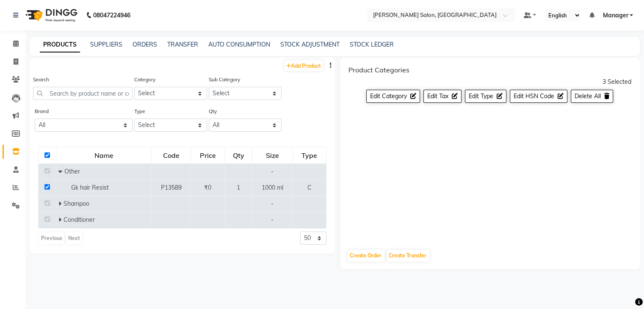 Image resolution: width=644 pixels, height=309 pixels. Describe the element at coordinates (408, 255) in the screenshot. I see `span: Create Transfer` at that location.